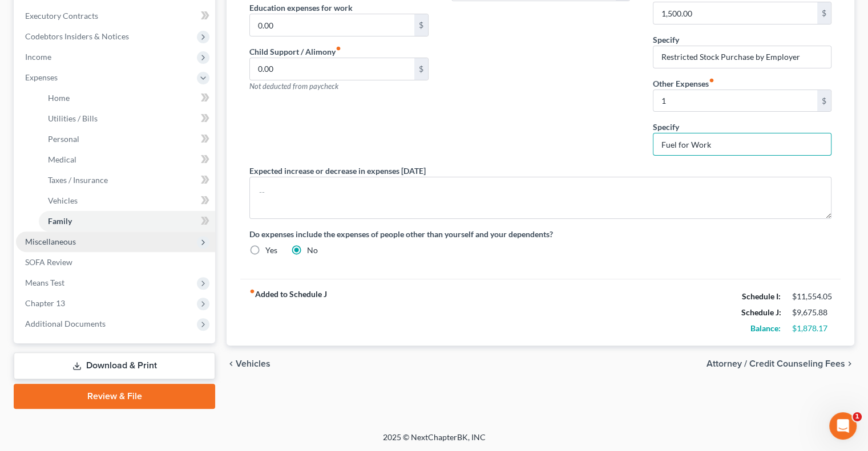 The width and height of the screenshot is (868, 451). I want to click on span: 1, so click(857, 417).